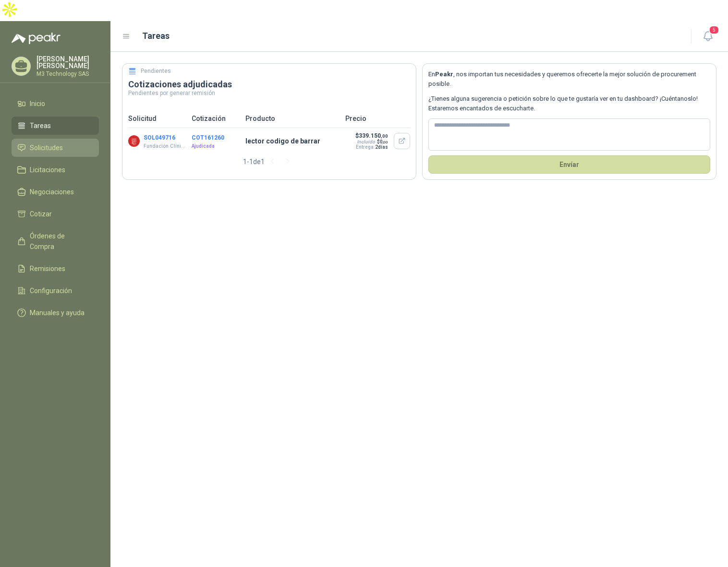 The height and width of the screenshot is (567, 728). Describe the element at coordinates (269, 162) in the screenshot. I see `div: 1 - 1 de 1` at that location.